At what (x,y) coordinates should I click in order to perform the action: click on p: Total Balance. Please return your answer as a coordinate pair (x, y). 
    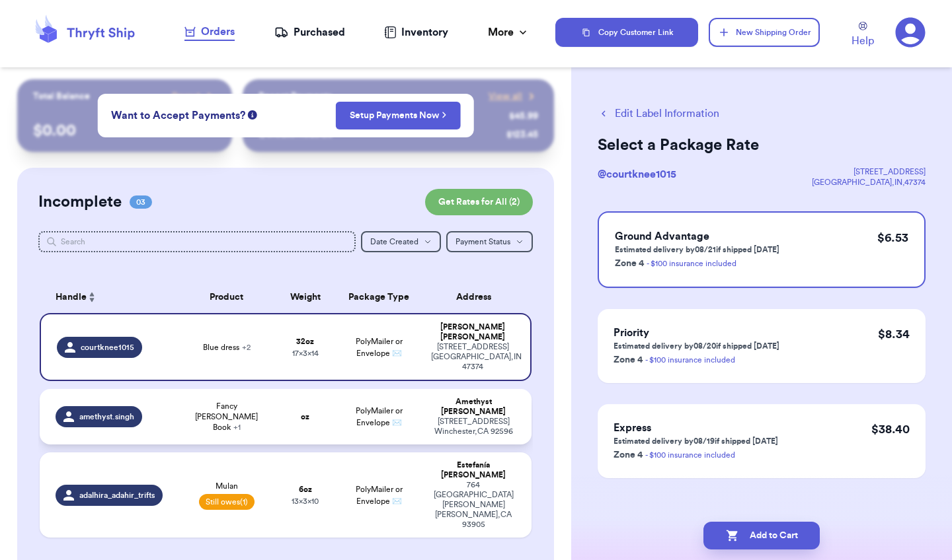
    Looking at the image, I should click on (62, 96).